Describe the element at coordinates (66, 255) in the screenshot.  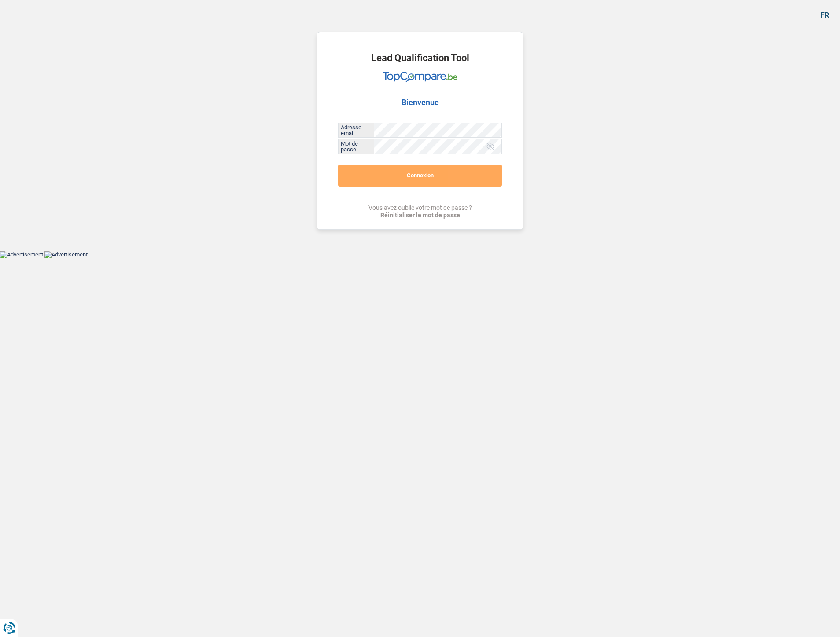
I see `img: Advertisement` at that location.